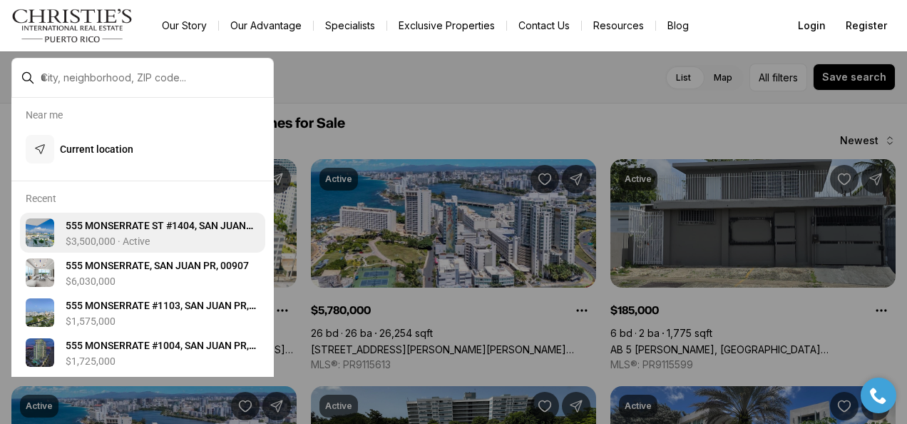  I want to click on a: View details: 555 MONSERRATE ST #1404, so click(143, 233).